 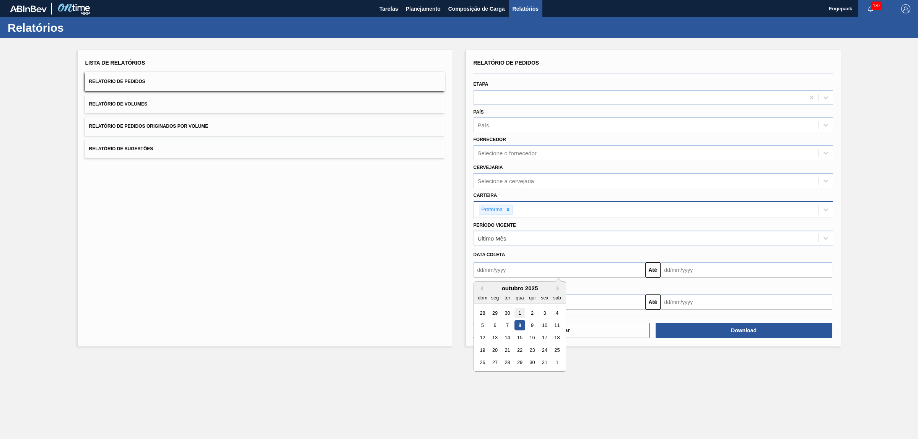 I want to click on span: Relatórios, so click(x=526, y=9).